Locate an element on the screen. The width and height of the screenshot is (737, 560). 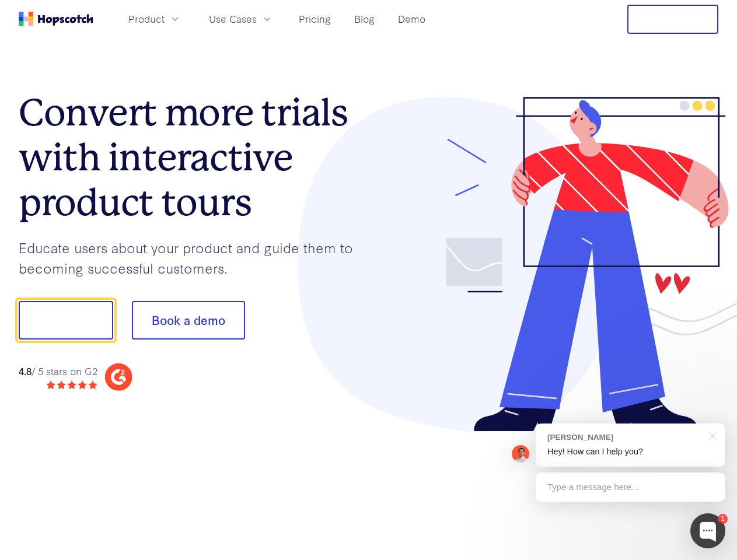
button: Show me! is located at coordinates (66, 320).